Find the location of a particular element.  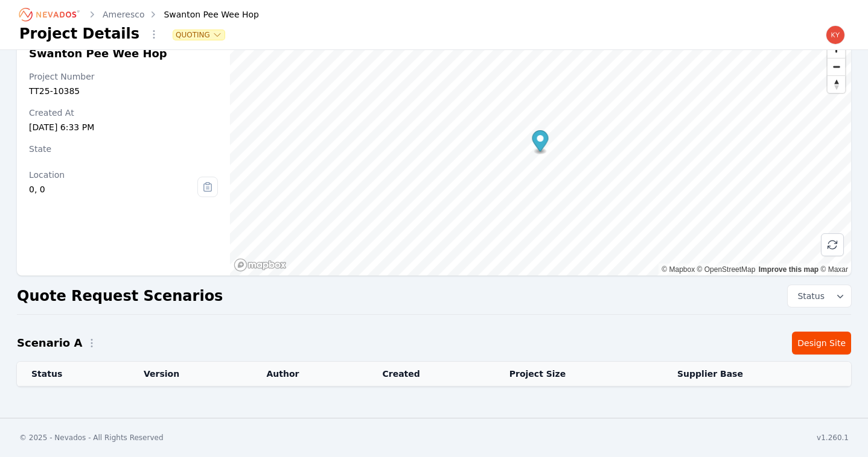

div: Swanton Pee Wee Hop is located at coordinates (202, 14).